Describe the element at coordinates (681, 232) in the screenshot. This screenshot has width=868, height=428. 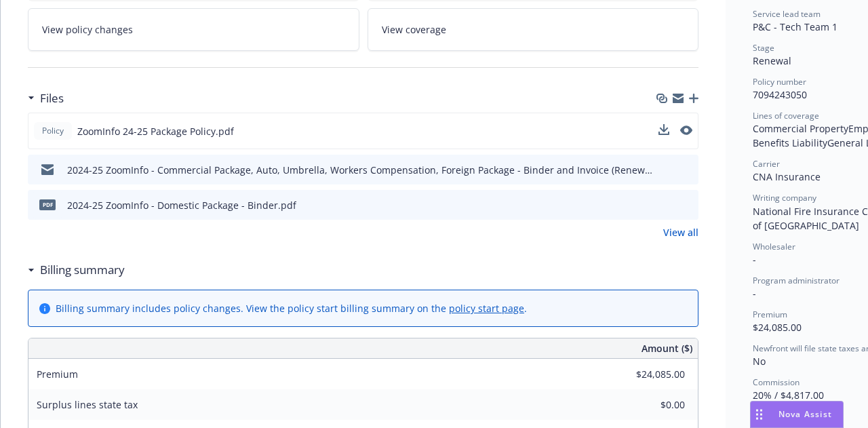
I see `a: View all` at that location.